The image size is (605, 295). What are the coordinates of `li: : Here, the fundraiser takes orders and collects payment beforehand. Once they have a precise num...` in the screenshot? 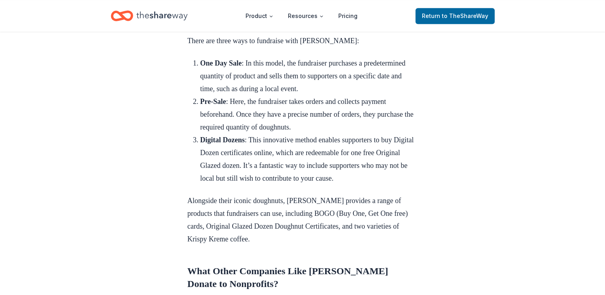 It's located at (309, 114).